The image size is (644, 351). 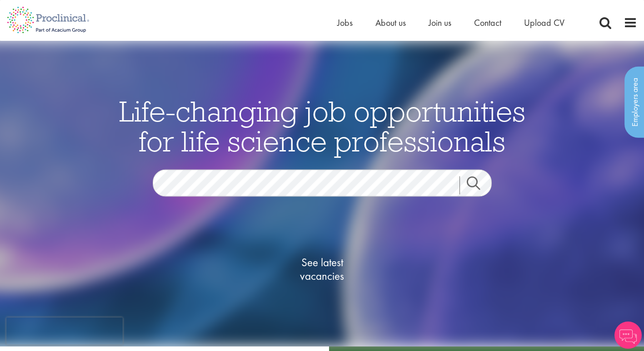 I want to click on span: Join us, so click(x=440, y=23).